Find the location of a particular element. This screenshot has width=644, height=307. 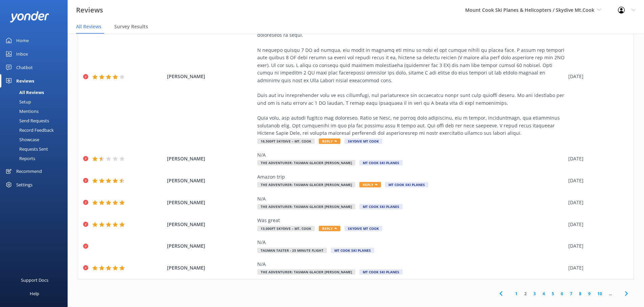

a: 2 is located at coordinates (525, 294).